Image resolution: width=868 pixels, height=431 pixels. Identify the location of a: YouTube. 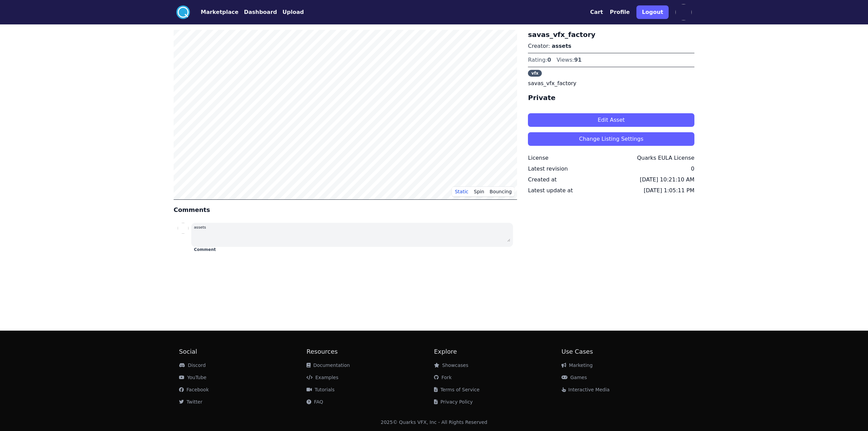
(193, 378).